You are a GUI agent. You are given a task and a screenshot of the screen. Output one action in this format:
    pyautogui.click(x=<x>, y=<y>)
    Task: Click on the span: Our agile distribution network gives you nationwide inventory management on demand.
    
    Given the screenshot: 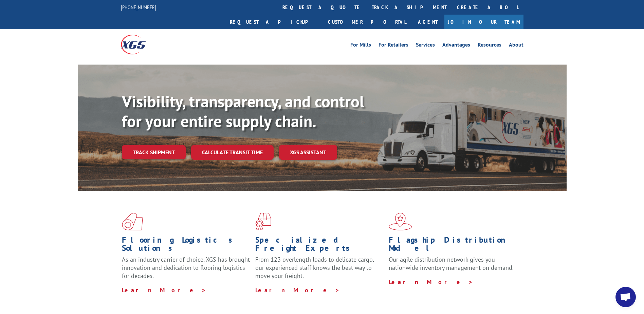 What is the action you would take?
    pyautogui.click(x=451, y=263)
    